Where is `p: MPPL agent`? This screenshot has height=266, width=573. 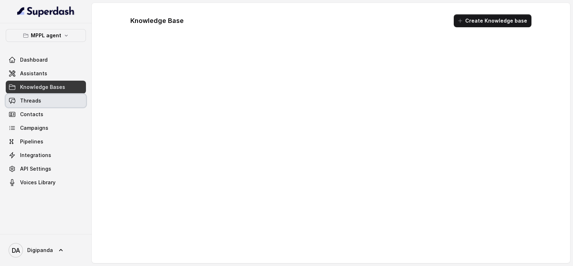 p: MPPL agent is located at coordinates (46, 35).